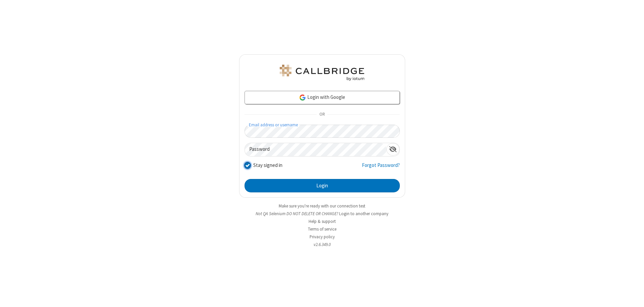 Image resolution: width=644 pixels, height=307 pixels. Describe the element at coordinates (322, 206) in the screenshot. I see `a: Make sure you're ready with our connection test` at that location.